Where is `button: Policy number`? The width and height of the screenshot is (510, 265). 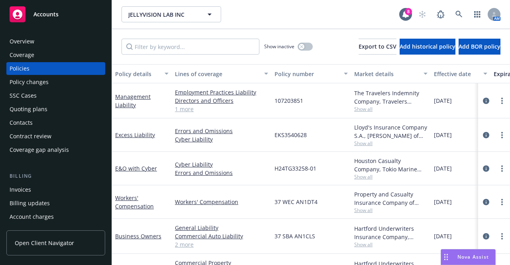
button: Policy number is located at coordinates (311, 74).